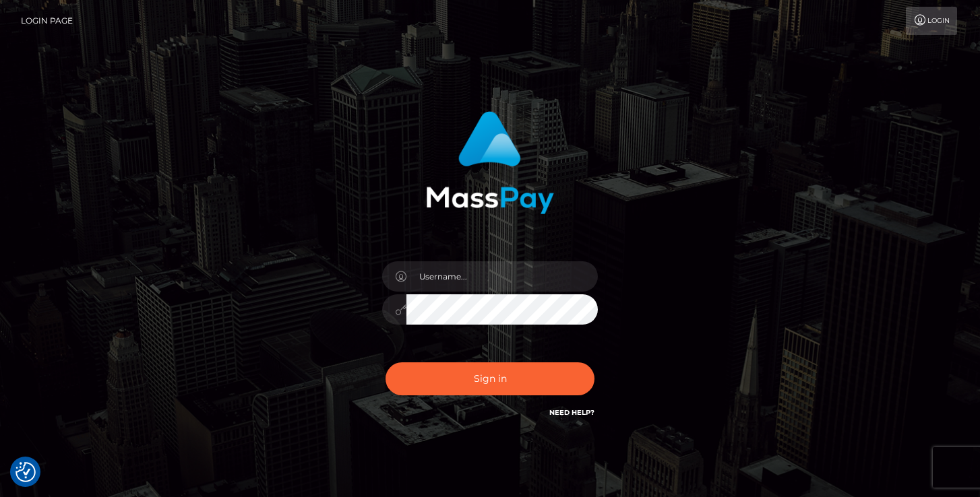 The height and width of the screenshot is (497, 980). I want to click on button: Consent Preferences, so click(25, 472).